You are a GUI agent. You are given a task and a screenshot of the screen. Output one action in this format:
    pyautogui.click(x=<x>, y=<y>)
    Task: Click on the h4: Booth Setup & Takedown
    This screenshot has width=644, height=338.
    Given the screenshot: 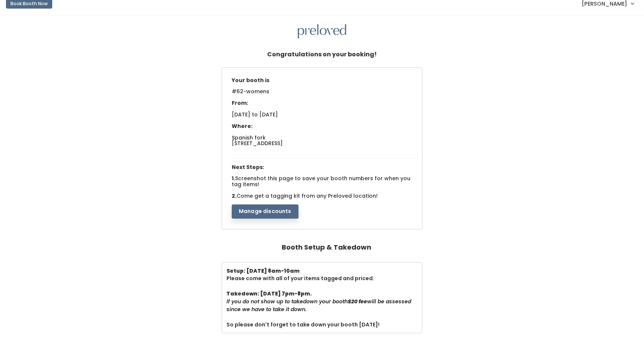 What is the action you would take?
    pyautogui.click(x=326, y=247)
    